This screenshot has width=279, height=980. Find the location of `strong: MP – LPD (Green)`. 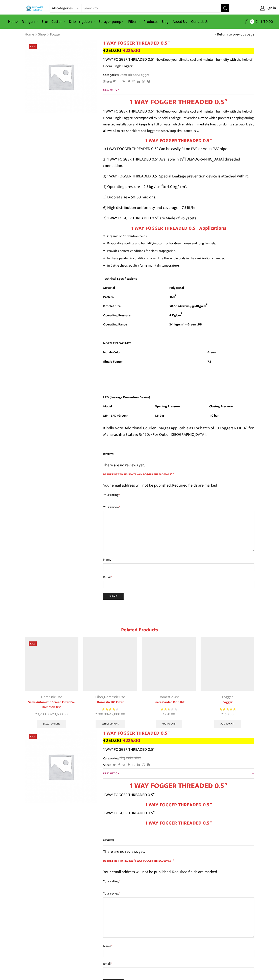

strong: MP – LPD (Green) is located at coordinates (115, 416).